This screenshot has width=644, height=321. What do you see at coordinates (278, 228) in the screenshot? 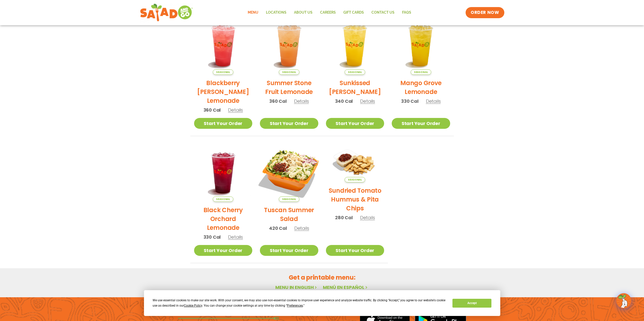
I see `span: 420 Cal` at bounding box center [278, 228].